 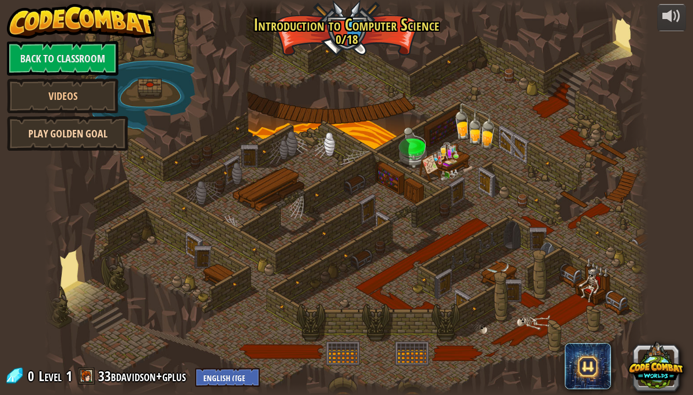 I want to click on a: 33bdavidson+gplus, so click(x=144, y=376).